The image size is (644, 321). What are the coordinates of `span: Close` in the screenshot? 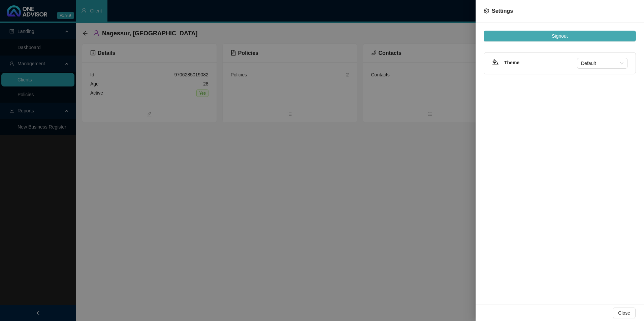 It's located at (625, 313).